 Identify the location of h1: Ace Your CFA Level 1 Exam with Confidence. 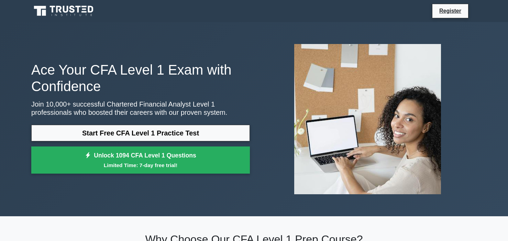
(141, 78).